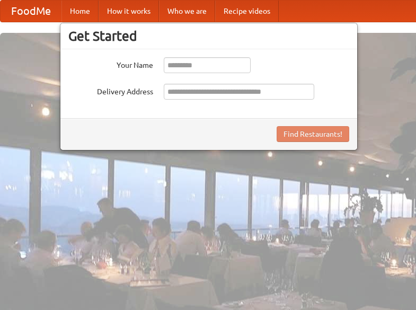 The height and width of the screenshot is (310, 416). What do you see at coordinates (80, 11) in the screenshot?
I see `a: Home` at bounding box center [80, 11].